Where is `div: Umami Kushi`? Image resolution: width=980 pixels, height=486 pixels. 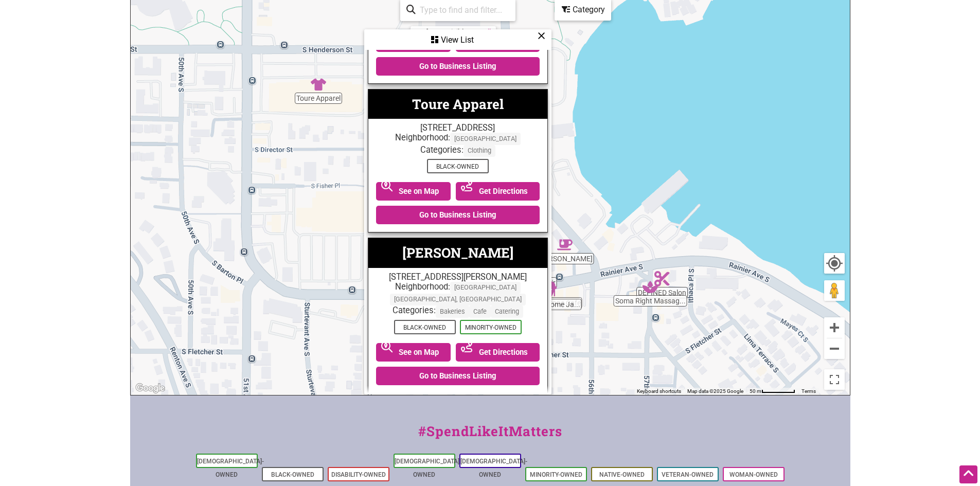
div: Umami Kushi is located at coordinates (565, 244).